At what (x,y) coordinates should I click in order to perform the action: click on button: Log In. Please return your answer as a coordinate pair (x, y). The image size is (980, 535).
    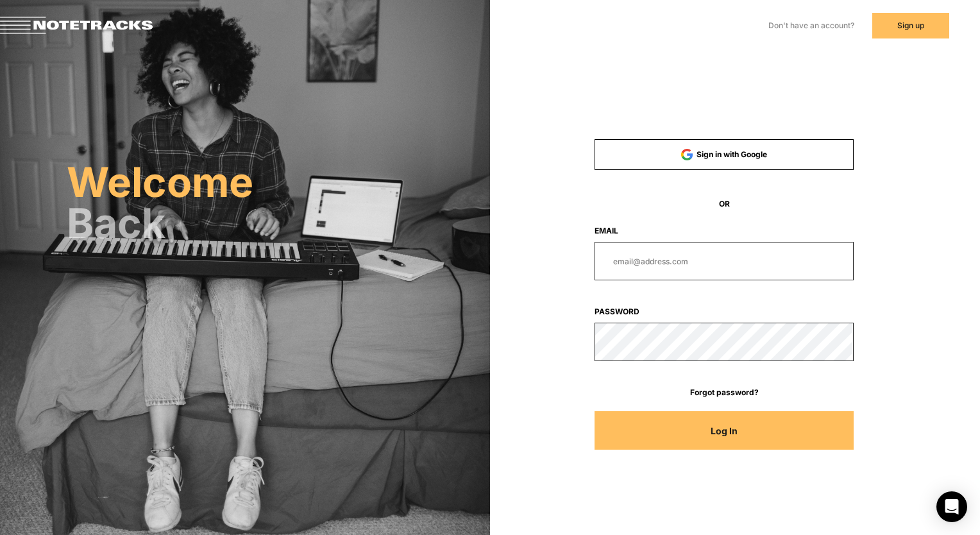
    Looking at the image, I should click on (724, 431).